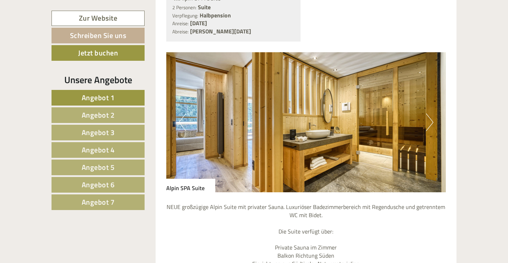  What do you see at coordinates (98, 167) in the screenshot?
I see `span: Angebot 5` at bounding box center [98, 167].